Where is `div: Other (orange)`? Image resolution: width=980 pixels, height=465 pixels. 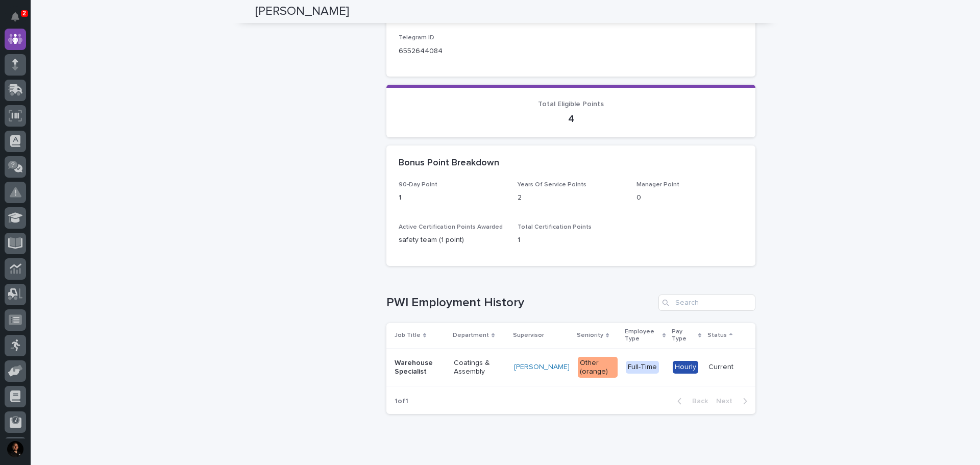
div: Other (orange) is located at coordinates (598, 367).